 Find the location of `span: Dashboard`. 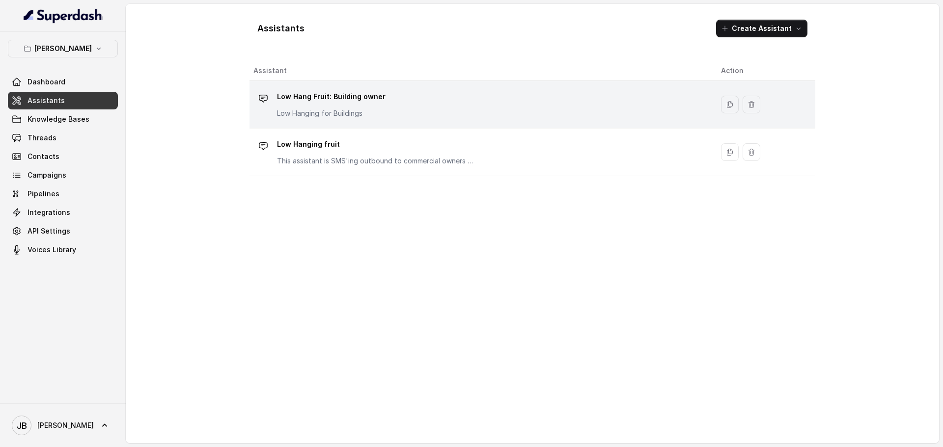

span: Dashboard is located at coordinates (46, 82).